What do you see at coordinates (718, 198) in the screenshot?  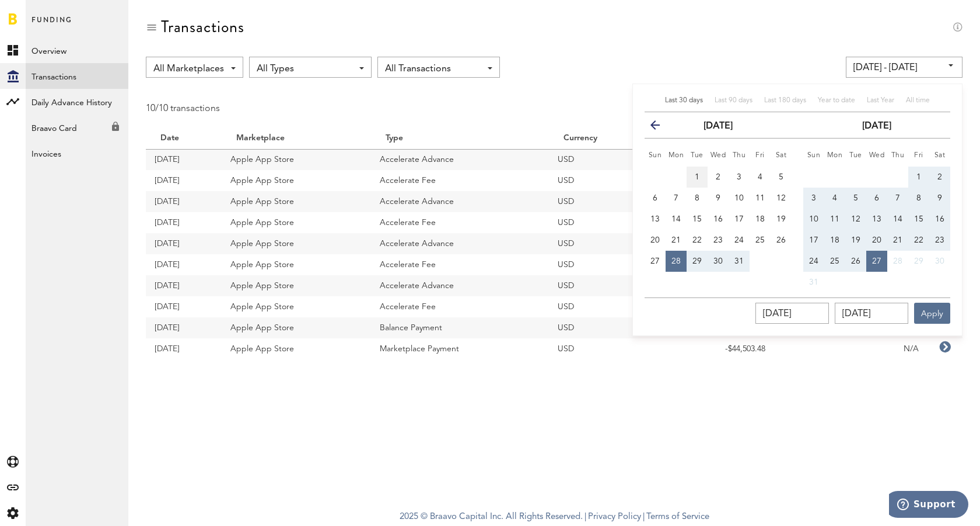 I see `span: 9` at bounding box center [718, 198].